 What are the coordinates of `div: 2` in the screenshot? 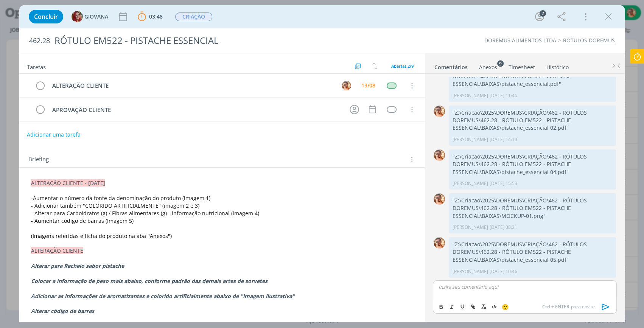 It's located at (543, 13).